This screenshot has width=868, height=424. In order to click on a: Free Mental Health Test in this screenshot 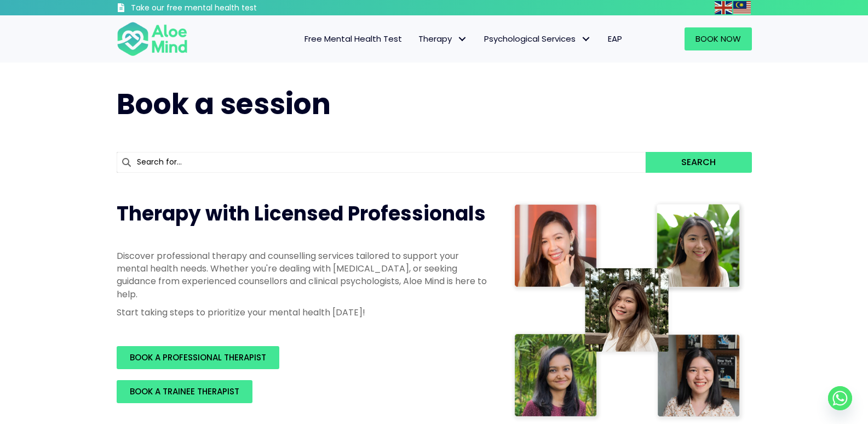, I will do `click(353, 39)`.